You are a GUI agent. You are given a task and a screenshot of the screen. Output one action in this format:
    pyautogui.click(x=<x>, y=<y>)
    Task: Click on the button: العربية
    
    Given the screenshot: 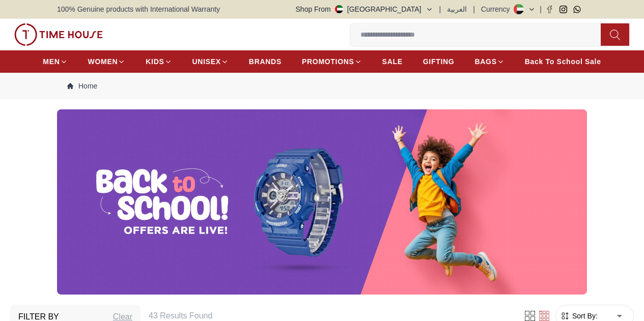 What is the action you would take?
    pyautogui.click(x=457, y=9)
    